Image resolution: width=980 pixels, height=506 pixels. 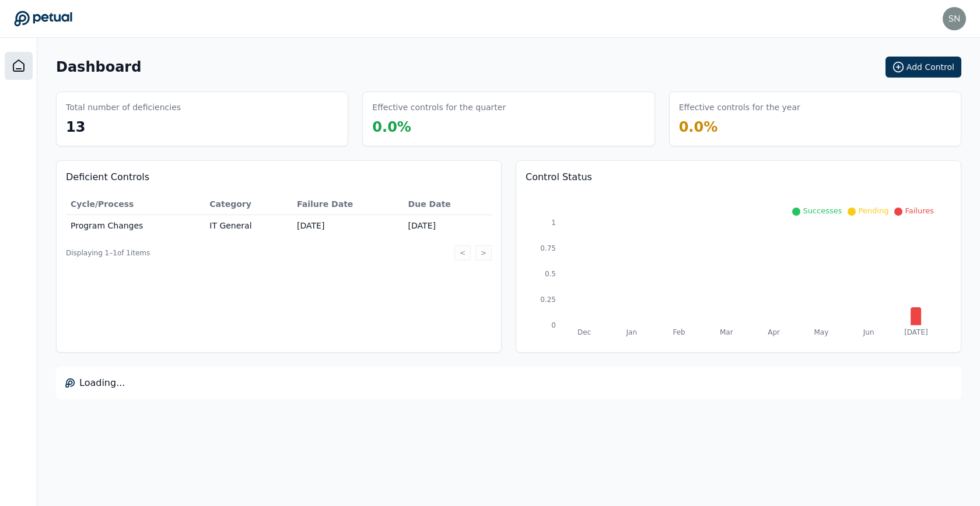 What do you see at coordinates (347, 204) in the screenshot?
I see `th: Failure Date` at bounding box center [347, 204].